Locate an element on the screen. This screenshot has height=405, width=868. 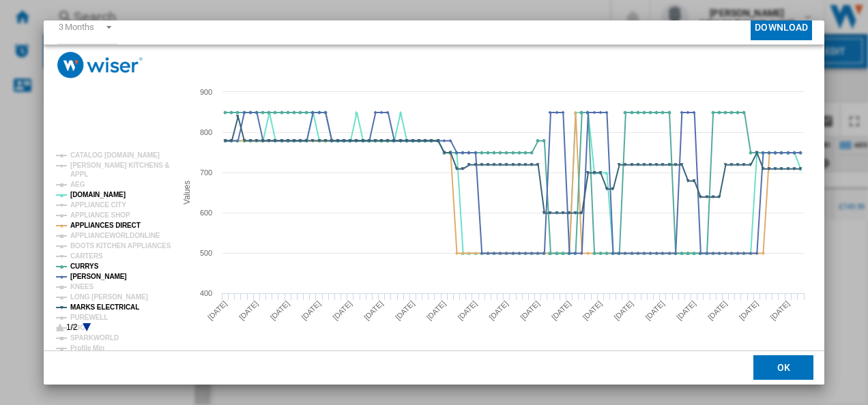
tspan: APPL is located at coordinates (79, 174).